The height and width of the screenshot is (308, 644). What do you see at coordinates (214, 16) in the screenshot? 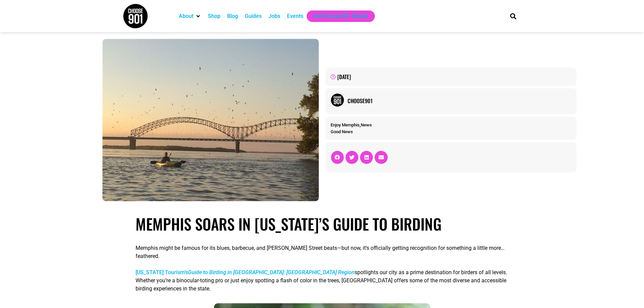
I see `div: Shop` at bounding box center [214, 16].